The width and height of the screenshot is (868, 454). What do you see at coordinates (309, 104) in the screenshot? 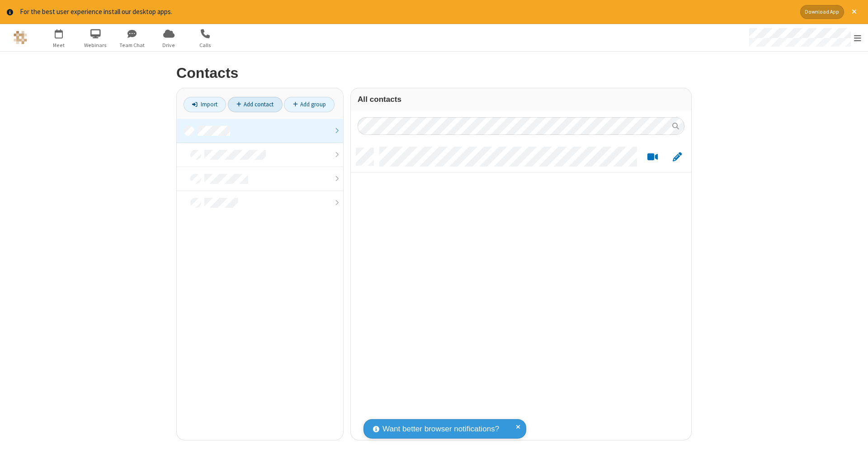
I see `a: Add group` at bounding box center [309, 104].